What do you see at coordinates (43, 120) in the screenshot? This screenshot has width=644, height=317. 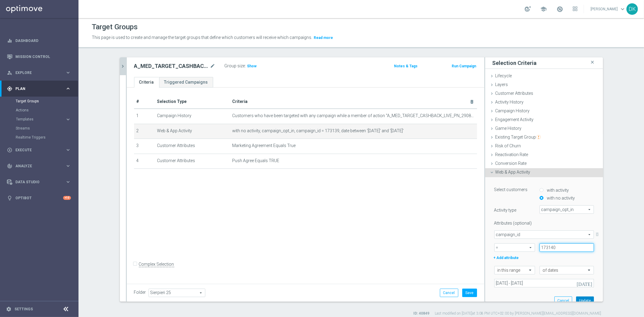 I see `div: Templates keyboard_arrow_right` at bounding box center [43, 120].